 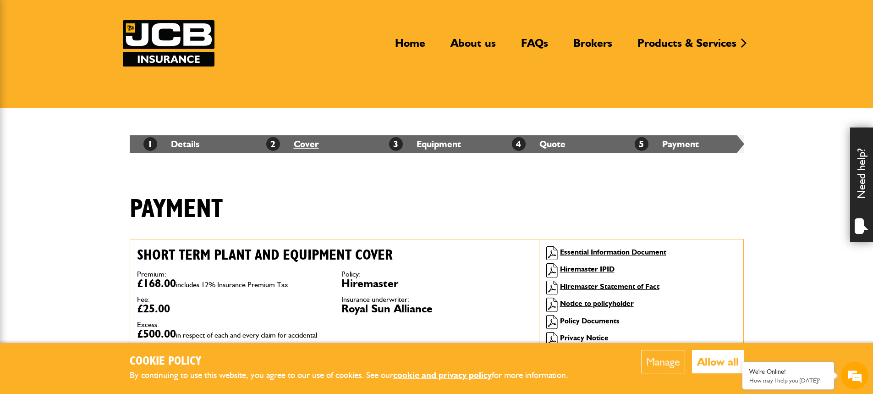 What do you see at coordinates (473, 47) in the screenshot?
I see `a: About us` at bounding box center [473, 47].